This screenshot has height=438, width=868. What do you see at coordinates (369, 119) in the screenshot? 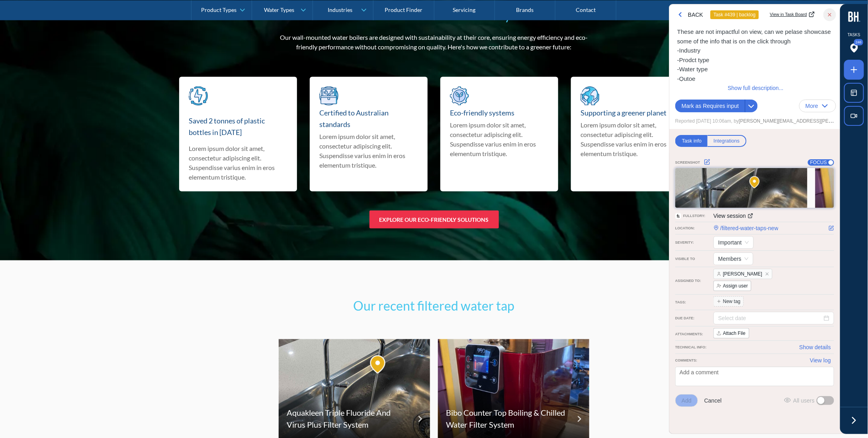
I see `h3: Certified to Australian standards` at bounding box center [369, 119].